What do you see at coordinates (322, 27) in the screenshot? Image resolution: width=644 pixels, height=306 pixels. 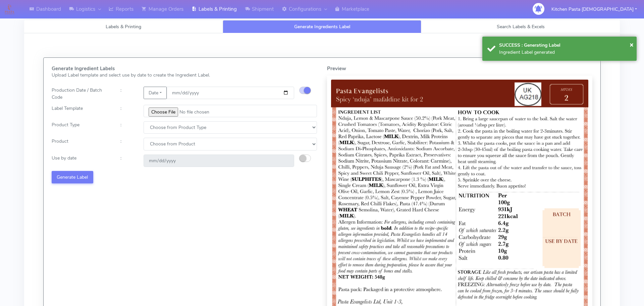 I see `ul: Tabs` at bounding box center [322, 27].